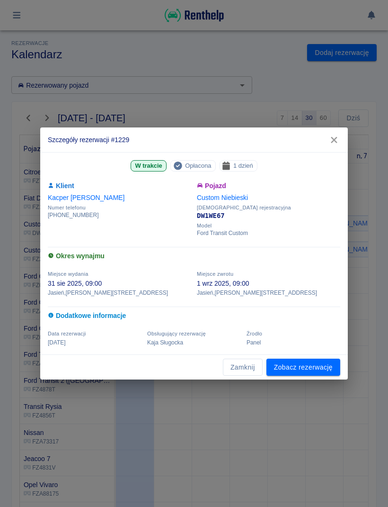  I want to click on a: Custom Niebieski, so click(223, 197).